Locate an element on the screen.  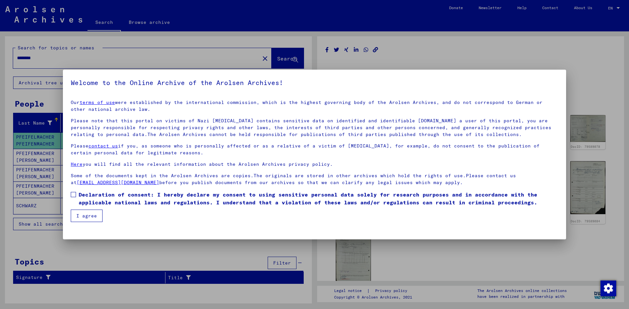
a: Here is located at coordinates (77, 164).